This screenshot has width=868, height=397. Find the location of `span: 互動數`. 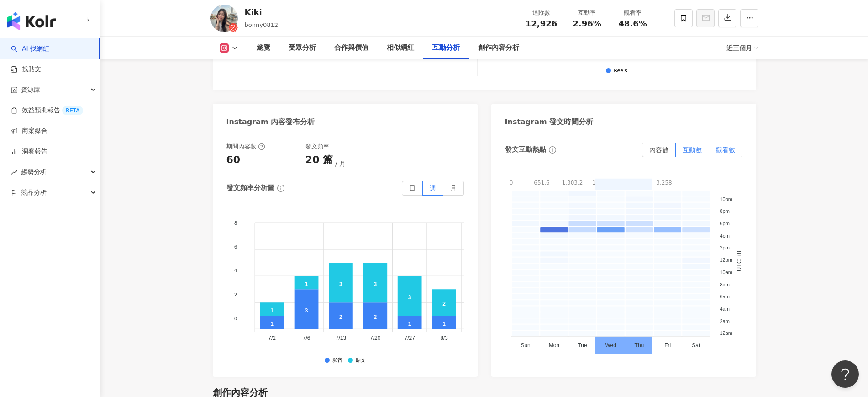

span: 互動數 is located at coordinates (692, 150).